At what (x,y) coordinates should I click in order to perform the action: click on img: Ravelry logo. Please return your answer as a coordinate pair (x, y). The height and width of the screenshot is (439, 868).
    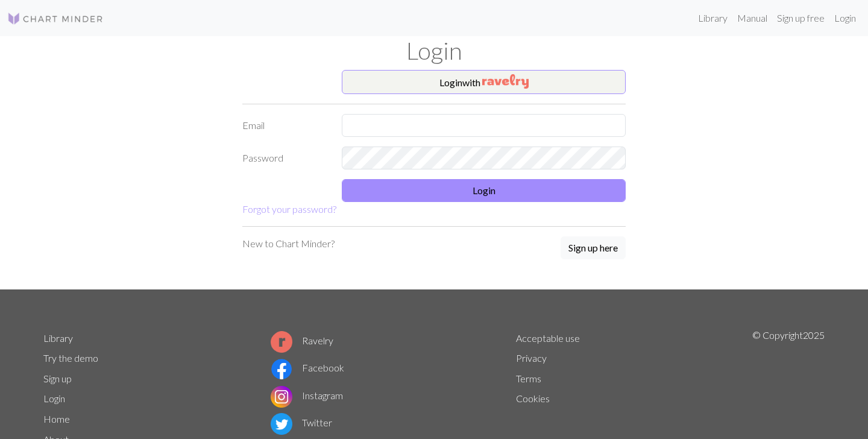
    Looking at the image, I should click on (281, 342).